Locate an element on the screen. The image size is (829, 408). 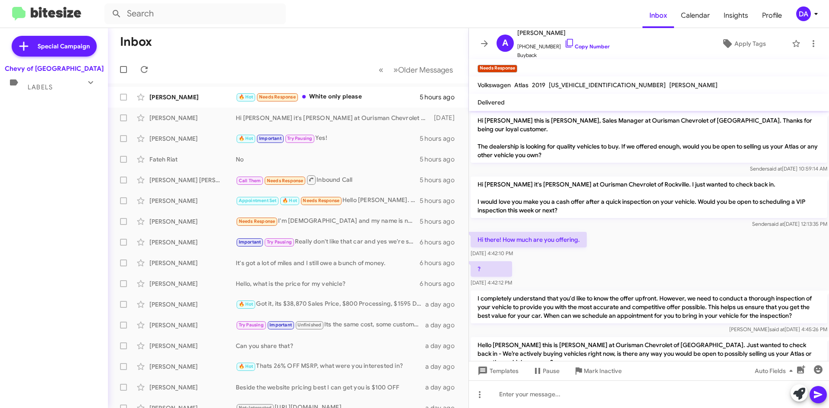
a: Special Campaign is located at coordinates (54, 46).